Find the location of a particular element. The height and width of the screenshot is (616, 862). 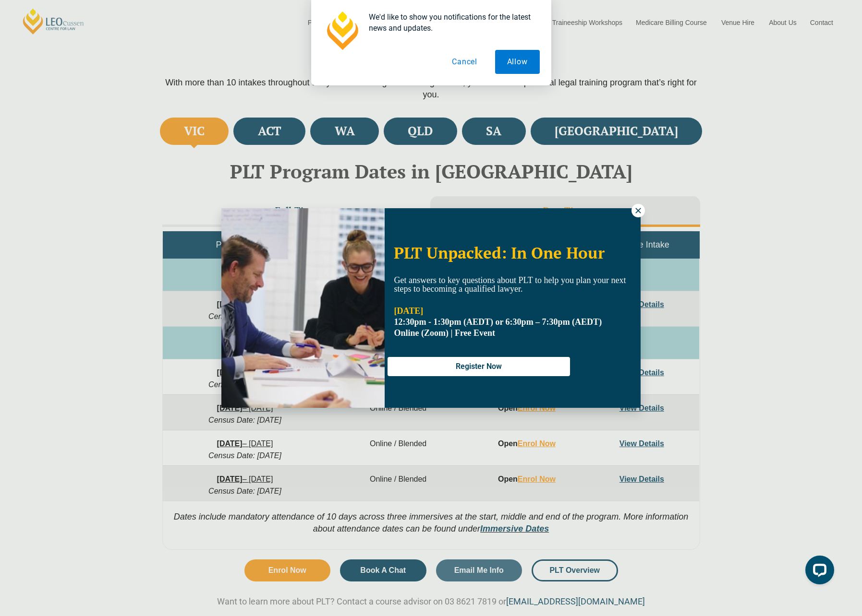

img: Woman in yellow blouse holding folders looking to the right and smiling is located at coordinates (303, 308).